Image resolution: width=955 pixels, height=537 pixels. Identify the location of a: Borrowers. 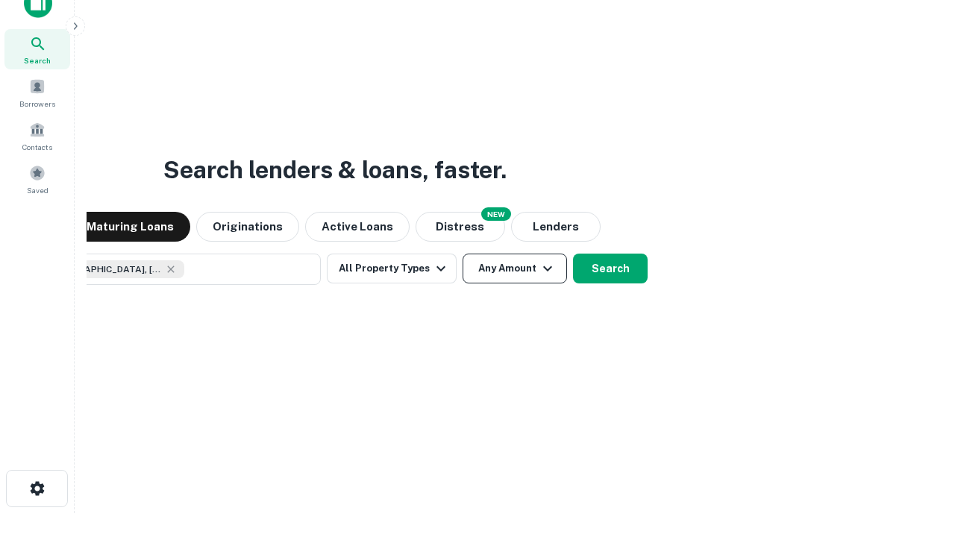
(37, 93).